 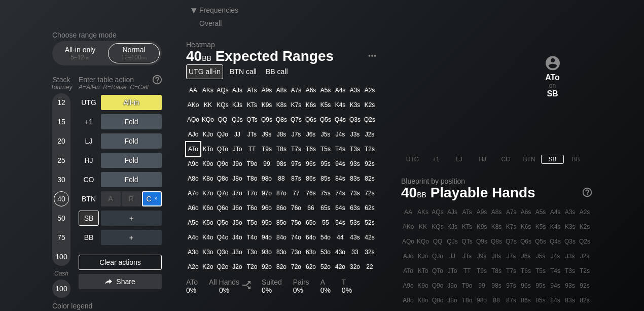 What do you see at coordinates (193, 134) in the screenshot?
I see `div: AJo` at bounding box center [193, 134].